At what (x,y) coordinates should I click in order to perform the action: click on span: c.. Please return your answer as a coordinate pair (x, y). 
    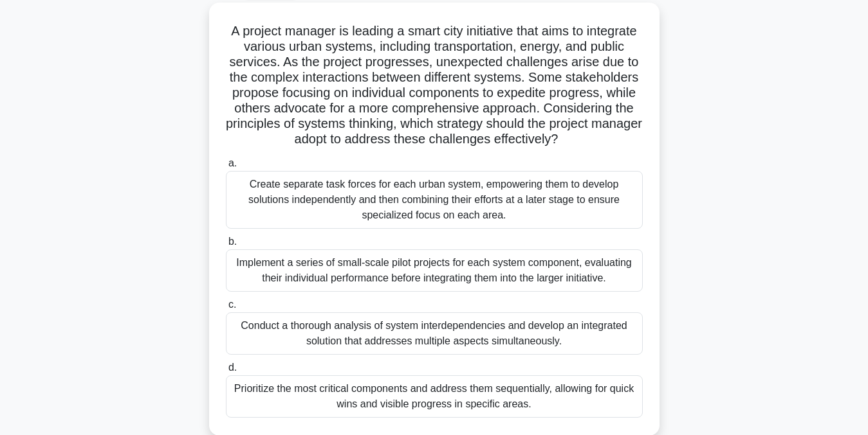
    Looking at the image, I should click on (232, 304).